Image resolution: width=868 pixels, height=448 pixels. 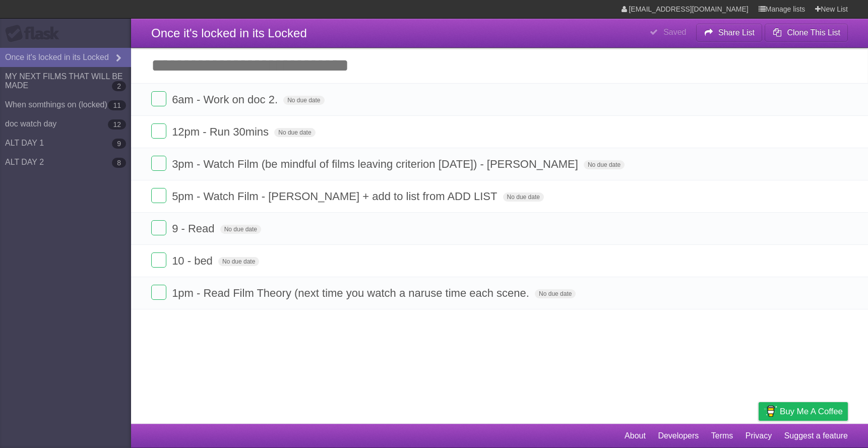 What do you see at coordinates (730, 33) in the screenshot?
I see `button: Share List` at bounding box center [730, 33].